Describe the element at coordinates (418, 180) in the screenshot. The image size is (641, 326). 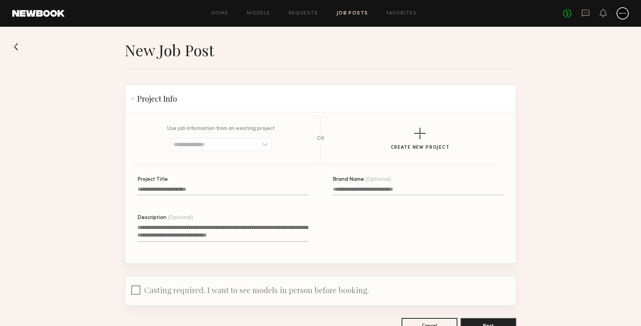
I see `div: Brand Name` at that location.